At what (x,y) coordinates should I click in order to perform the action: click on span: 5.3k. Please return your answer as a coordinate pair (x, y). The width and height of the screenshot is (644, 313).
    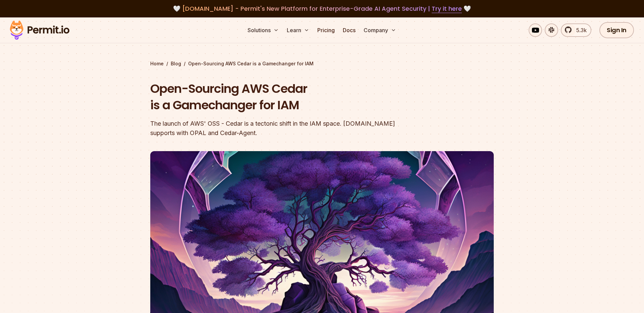
    Looking at the image, I should click on (579, 30).